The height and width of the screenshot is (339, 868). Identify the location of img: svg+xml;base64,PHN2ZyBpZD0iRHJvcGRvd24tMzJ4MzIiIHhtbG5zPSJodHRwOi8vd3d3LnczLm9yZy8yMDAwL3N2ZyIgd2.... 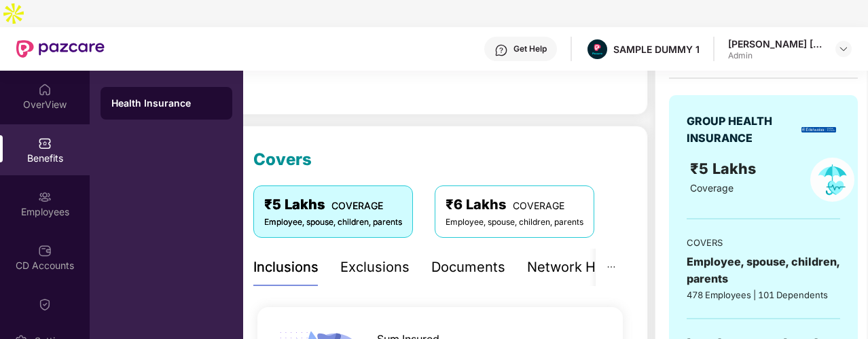
(844, 49).